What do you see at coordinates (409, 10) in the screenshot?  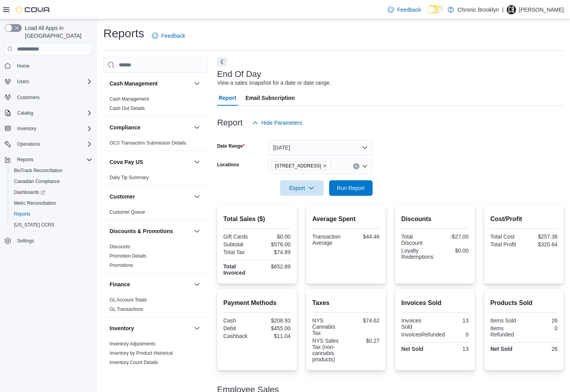 I see `span: Feedback` at bounding box center [409, 10].